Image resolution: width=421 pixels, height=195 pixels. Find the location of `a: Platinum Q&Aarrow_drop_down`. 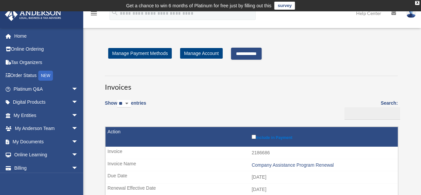

a: Platinum Q&Aarrow_drop_down is located at coordinates (46, 89).